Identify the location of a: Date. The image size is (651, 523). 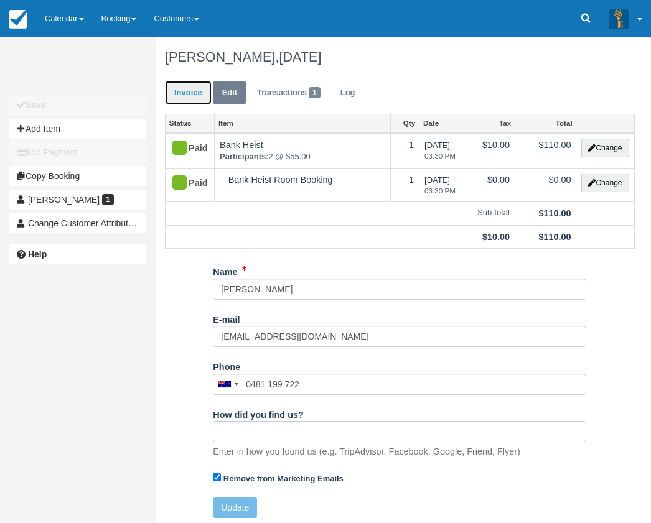
(440, 123).